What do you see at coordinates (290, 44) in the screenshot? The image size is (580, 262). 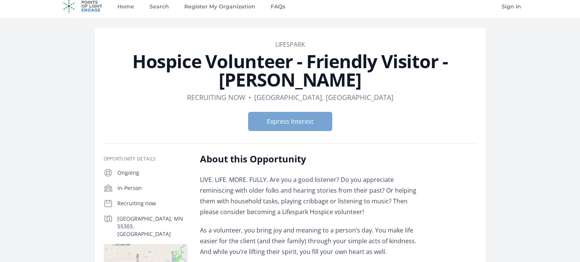 I see `a: Lifespark` at bounding box center [290, 44].